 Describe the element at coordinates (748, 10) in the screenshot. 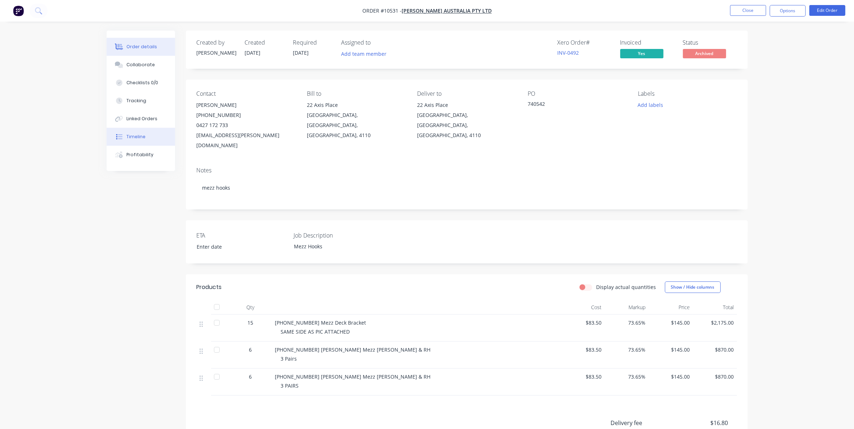

I see `button: Close` at that location.